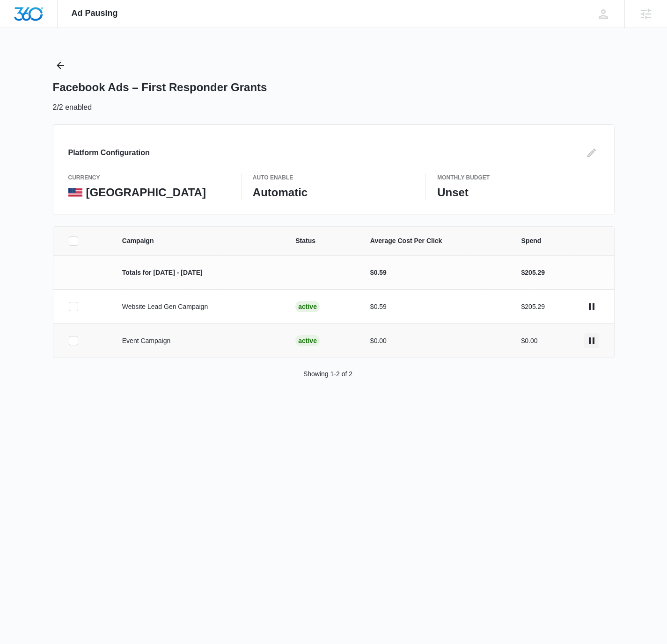 This screenshot has height=644, width=667. What do you see at coordinates (75, 192) in the screenshot?
I see `img: United States` at bounding box center [75, 192].